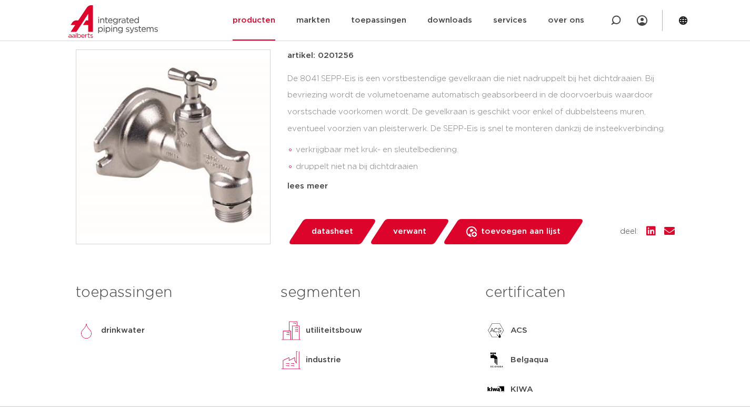 The image size is (750, 407). I want to click on li: eenvoudige en snelle montage dankzij insteekverbinding, so click(486, 184).